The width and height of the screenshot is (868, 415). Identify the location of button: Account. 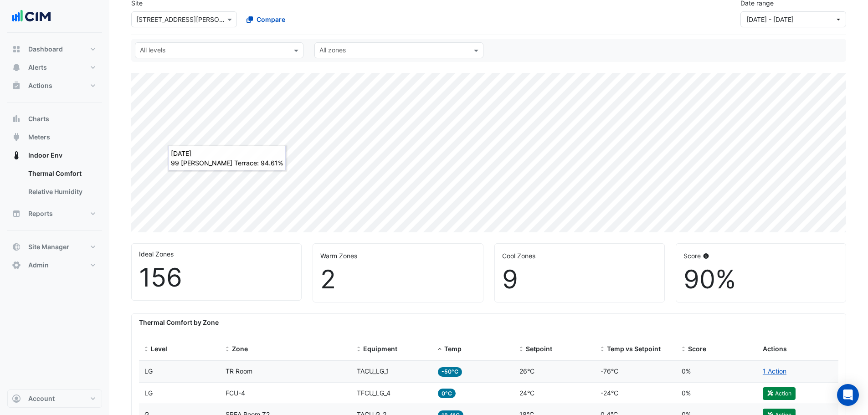
(54, 398).